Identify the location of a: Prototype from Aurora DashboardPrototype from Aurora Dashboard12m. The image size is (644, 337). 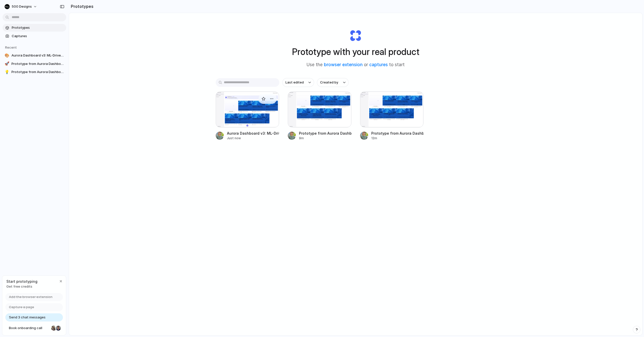
(392, 116).